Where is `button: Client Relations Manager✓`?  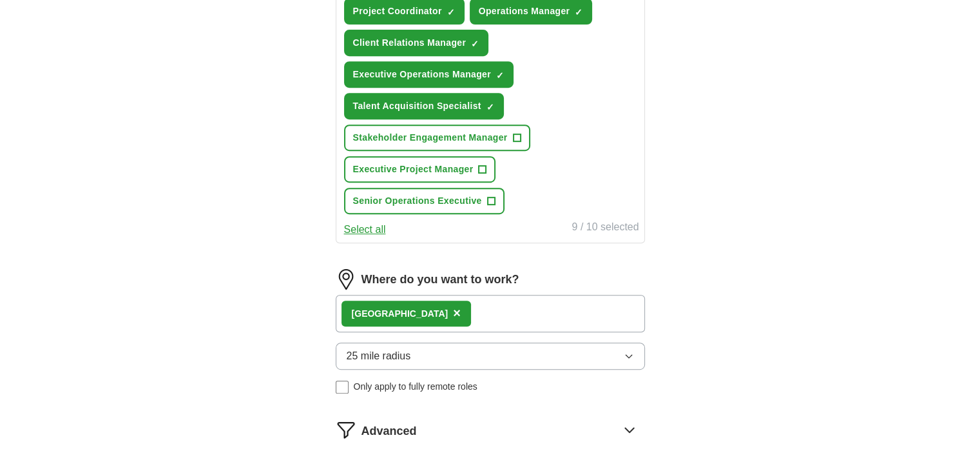 button: Client Relations Manager✓ is located at coordinates (416, 42).